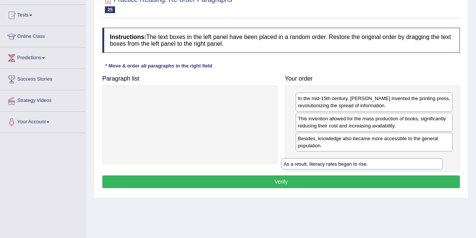 The image size is (476, 238). What do you see at coordinates (110, 10) in the screenshot?
I see `span: 25` at bounding box center [110, 10].